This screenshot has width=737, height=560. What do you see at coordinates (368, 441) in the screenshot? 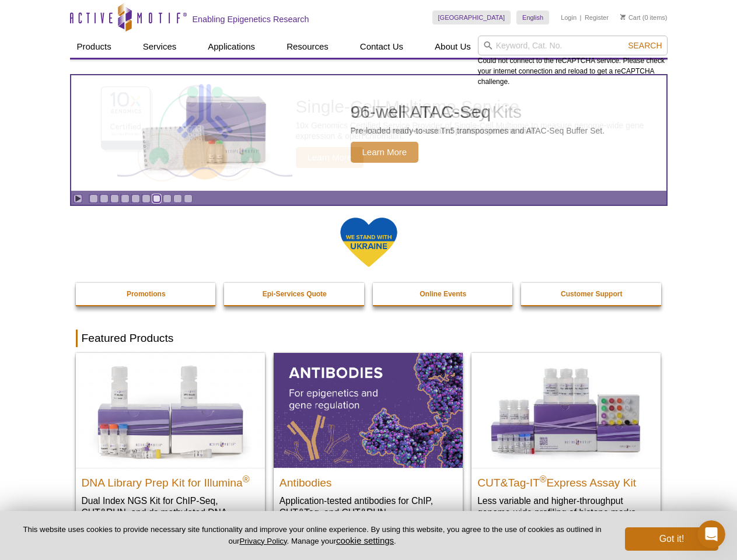
I see `a: All Antibodies Antibodies Application-tested antibodies for ChIP, CUT&Tag, and CUT&RUN.` at bounding box center [368, 441].